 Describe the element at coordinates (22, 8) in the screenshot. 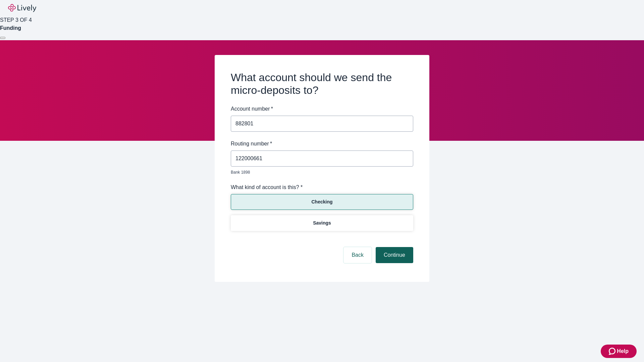

I see `img: Lively` at that location.